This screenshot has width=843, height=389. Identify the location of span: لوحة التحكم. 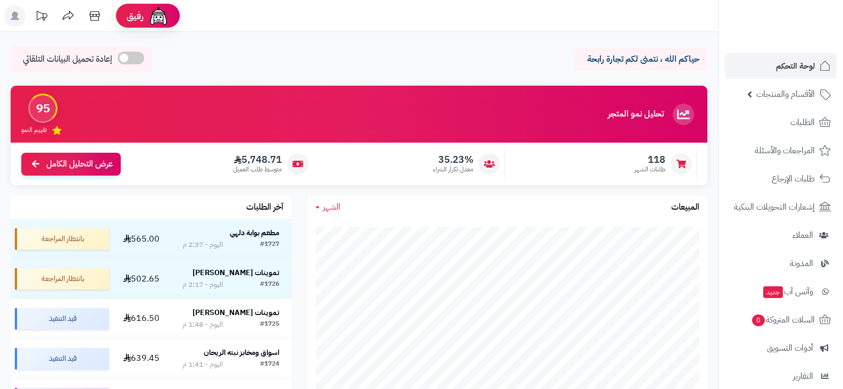
(795, 66).